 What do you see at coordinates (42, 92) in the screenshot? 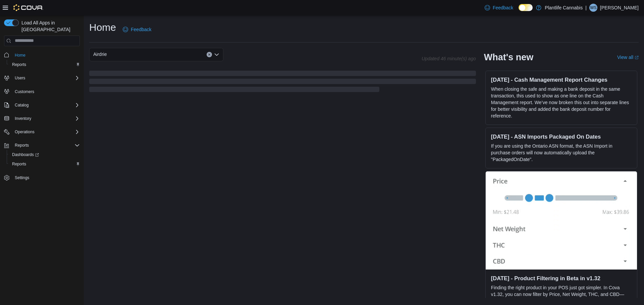
I see `button: Customers` at bounding box center [42, 92].